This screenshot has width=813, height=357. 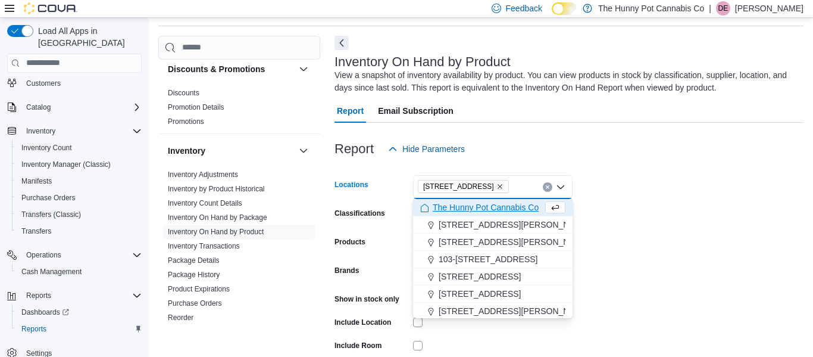 I want to click on span: Inventory by Product Historical, so click(x=216, y=189).